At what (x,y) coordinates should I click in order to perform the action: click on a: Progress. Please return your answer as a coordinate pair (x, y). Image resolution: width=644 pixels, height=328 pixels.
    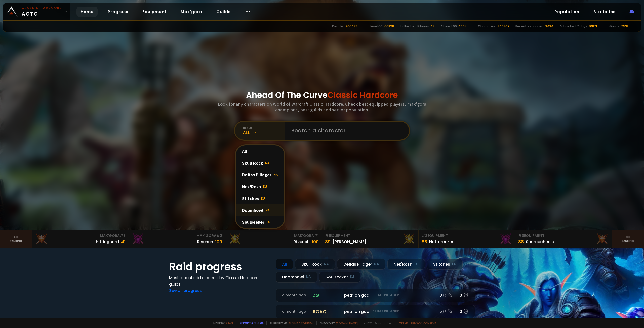
    Looking at the image, I should click on (118, 12).